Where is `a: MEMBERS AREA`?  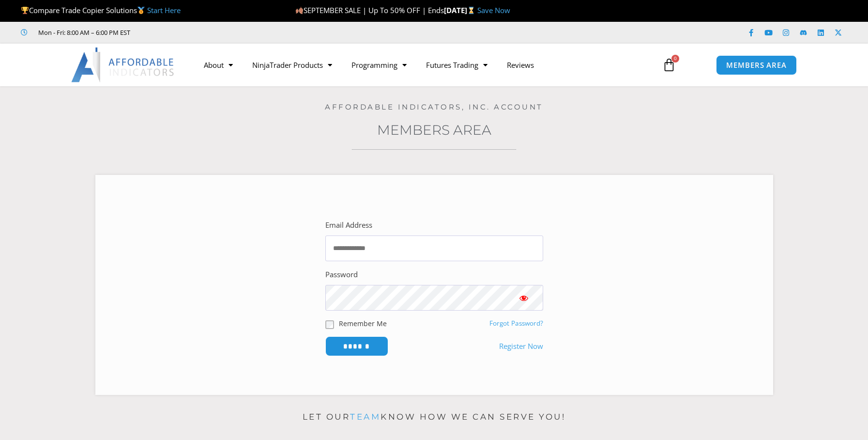
a: MEMBERS AREA is located at coordinates (756, 65).